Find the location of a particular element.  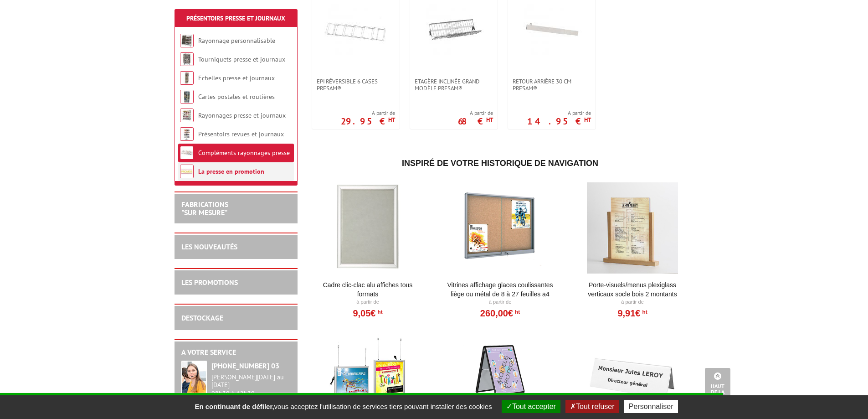

a: Présentoirs Presse et Journaux is located at coordinates (236, 18).